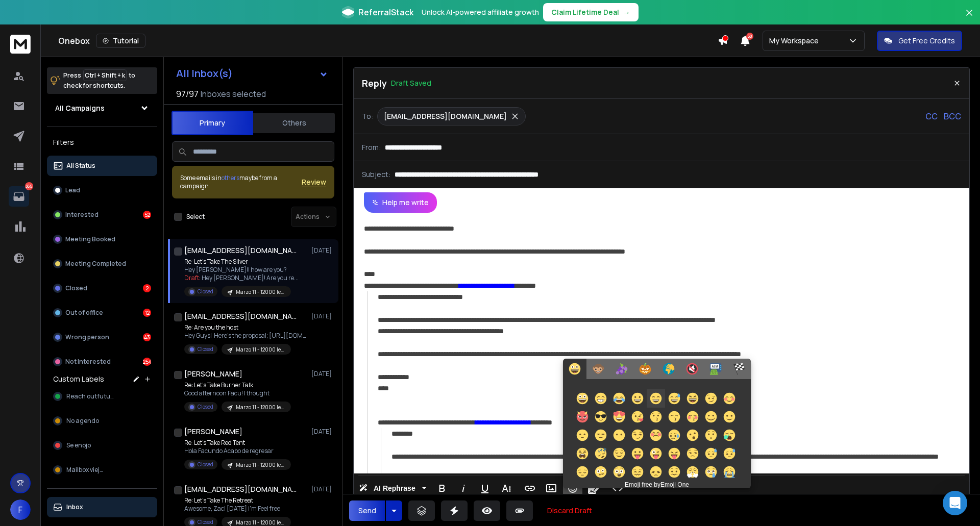 This screenshot has width=980, height=526. Describe the element at coordinates (120, 41) in the screenshot. I see `button: Tutorial` at that location.